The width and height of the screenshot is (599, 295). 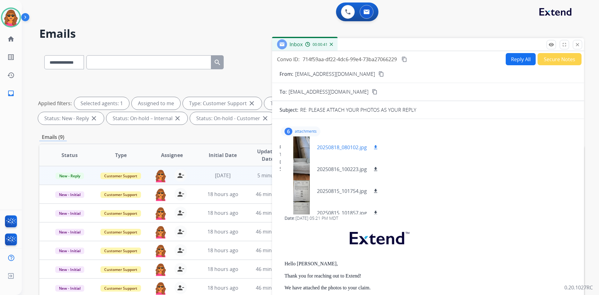 What do you see at coordinates (288, 59) in the screenshot?
I see `p: Convo ID:` at bounding box center [288, 59].